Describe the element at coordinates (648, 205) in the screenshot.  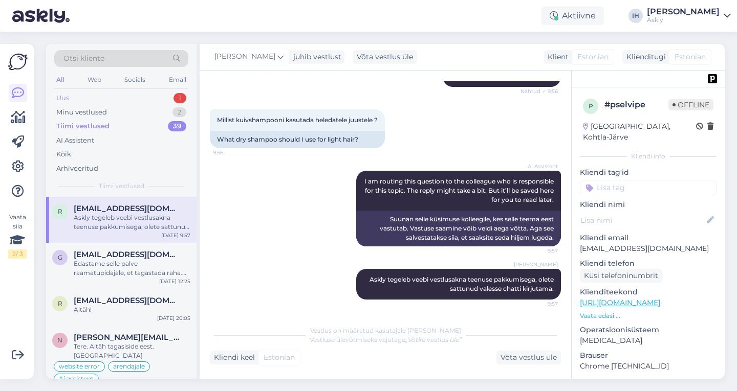
I see `p: Kliendi nimi` at that location.